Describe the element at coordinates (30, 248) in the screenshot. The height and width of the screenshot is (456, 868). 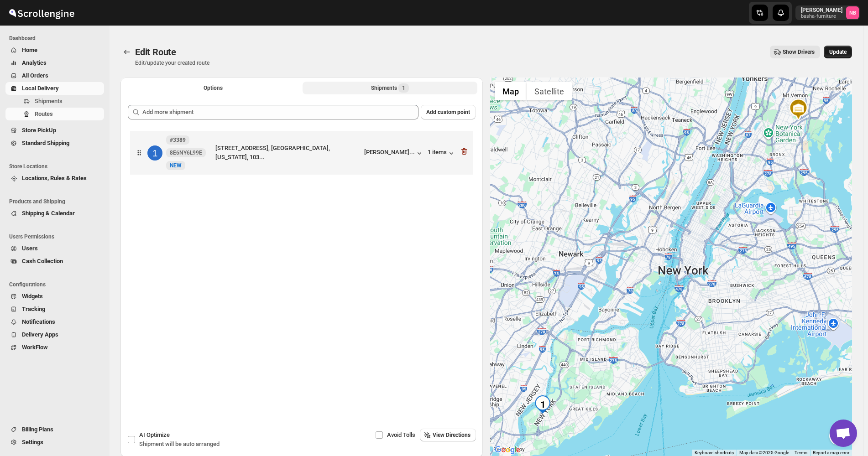
I see `span: Users` at that location.